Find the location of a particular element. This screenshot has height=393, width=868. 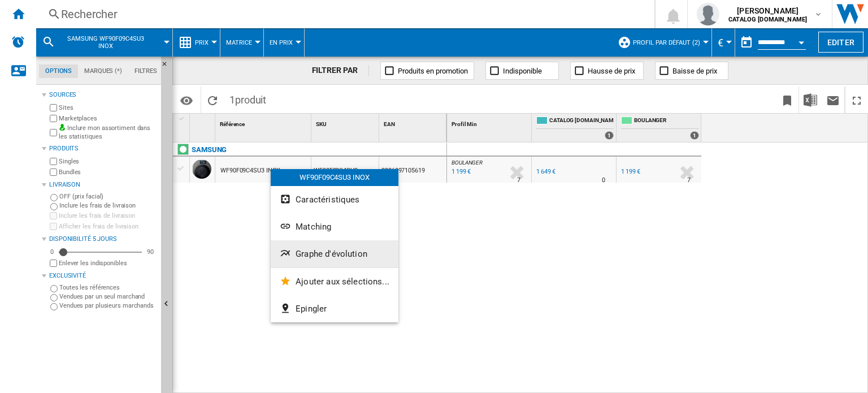

span: Ajouter aux sélections... is located at coordinates (342, 282).